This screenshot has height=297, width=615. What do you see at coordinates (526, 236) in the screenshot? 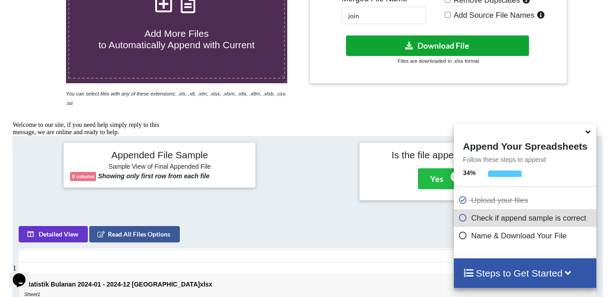
I see `p: Name & Download Your File` at bounding box center [526, 236].